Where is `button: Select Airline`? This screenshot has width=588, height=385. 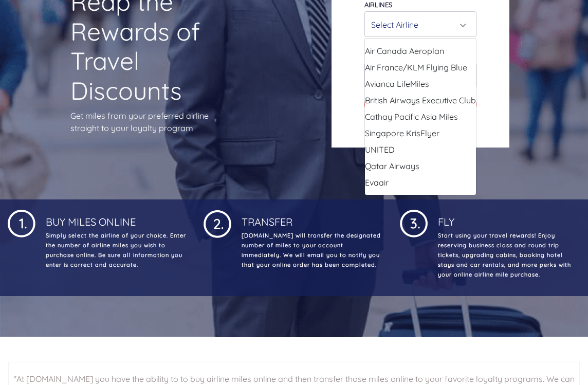 button: Select Airline is located at coordinates (421, 24).